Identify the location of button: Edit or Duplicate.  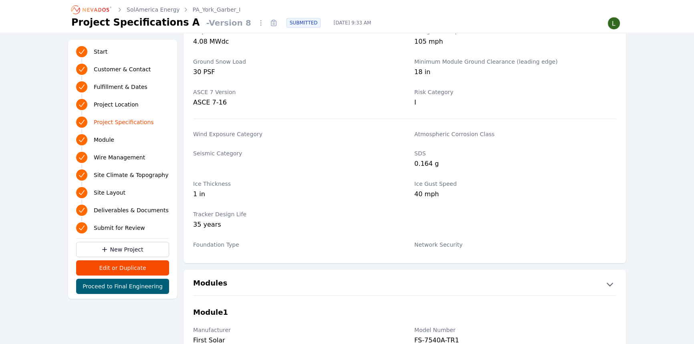
(123, 268).